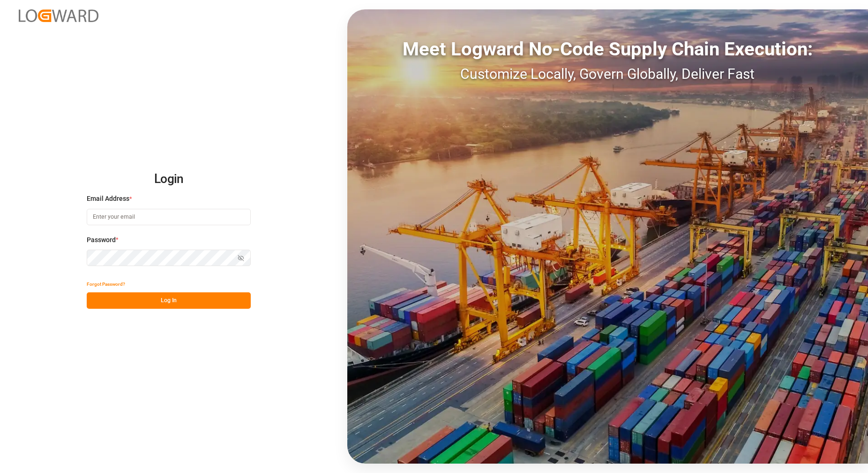 Image resolution: width=868 pixels, height=473 pixels. Describe the element at coordinates (101, 240) in the screenshot. I see `span: Password` at that location.